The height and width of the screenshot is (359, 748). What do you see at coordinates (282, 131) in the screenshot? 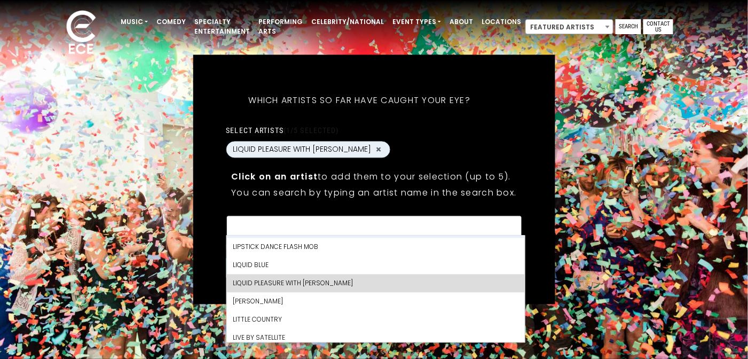
I see `label: Select artists` at bounding box center [282, 131].